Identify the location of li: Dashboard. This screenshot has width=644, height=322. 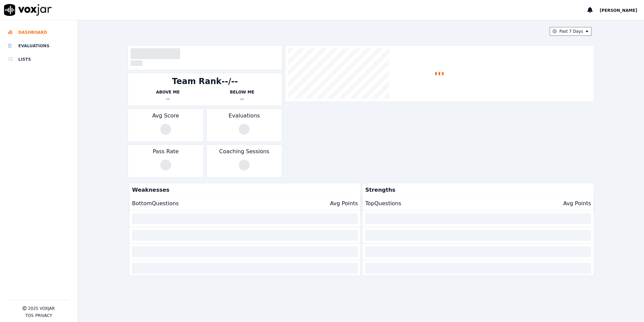
(39, 32).